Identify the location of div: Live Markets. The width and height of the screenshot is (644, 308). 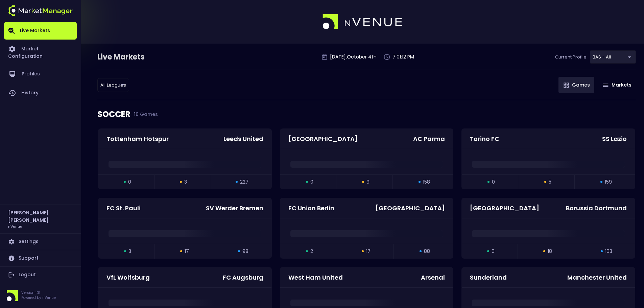
(139, 57).